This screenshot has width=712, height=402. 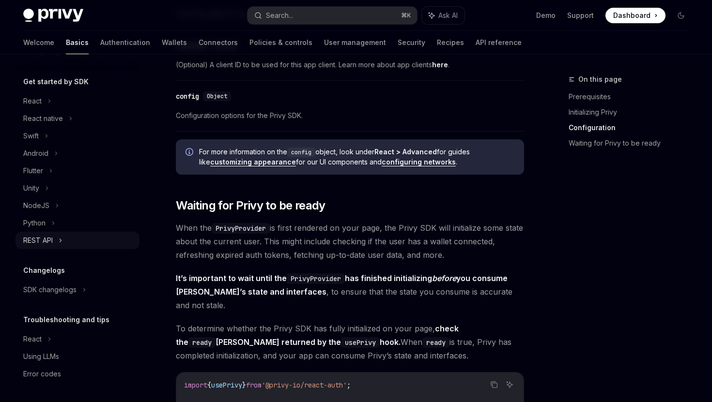 I want to click on a: Authentication, so click(x=125, y=43).